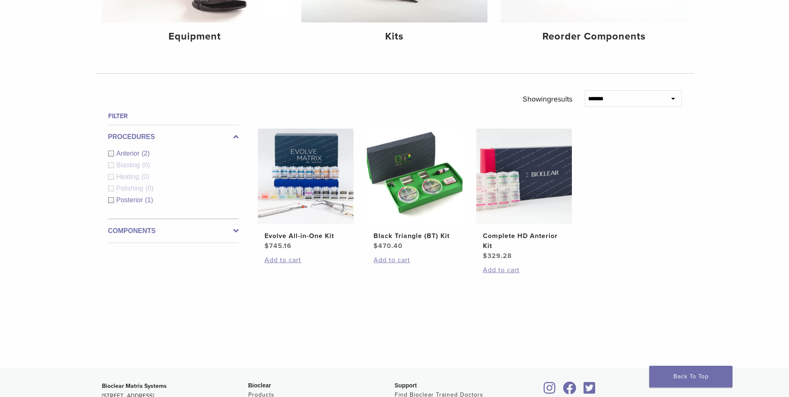 This screenshot has height=397, width=789. I want to click on h2: Complete HD Anterior Kit, so click(524, 241).